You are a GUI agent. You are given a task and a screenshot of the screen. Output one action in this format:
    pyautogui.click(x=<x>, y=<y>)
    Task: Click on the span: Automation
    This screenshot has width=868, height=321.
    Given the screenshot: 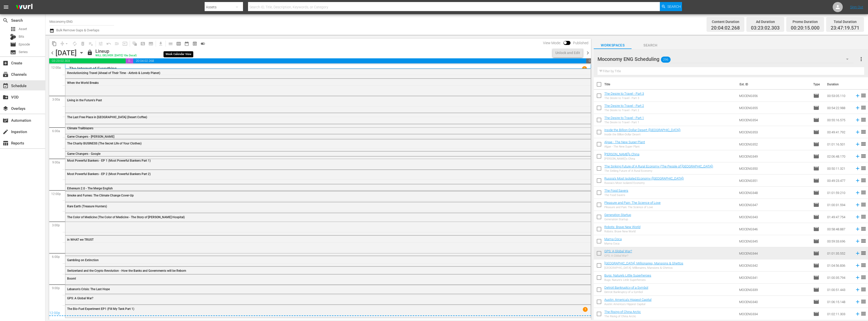 What is the action you would take?
    pyautogui.click(x=6, y=120)
    